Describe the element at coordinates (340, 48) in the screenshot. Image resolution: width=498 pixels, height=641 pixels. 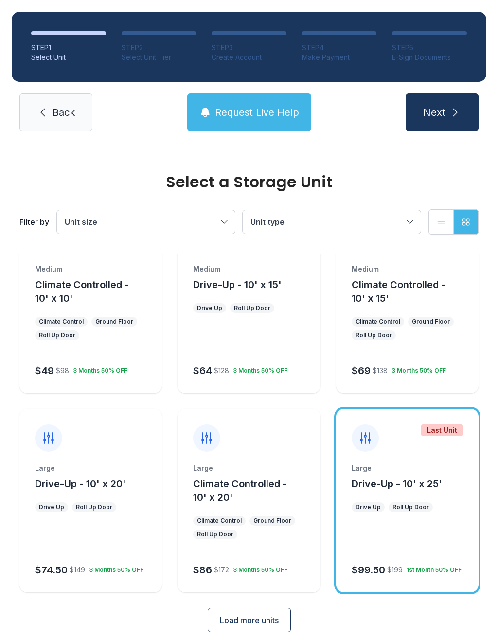
I see `div: STEP 4` at that location.